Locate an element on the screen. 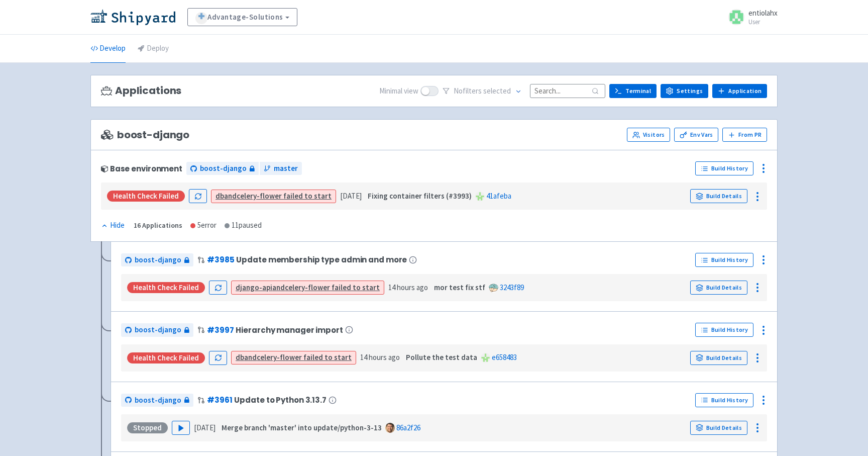 The height and width of the screenshot is (456, 868). a: Advantage-Solutions is located at coordinates (242, 17).